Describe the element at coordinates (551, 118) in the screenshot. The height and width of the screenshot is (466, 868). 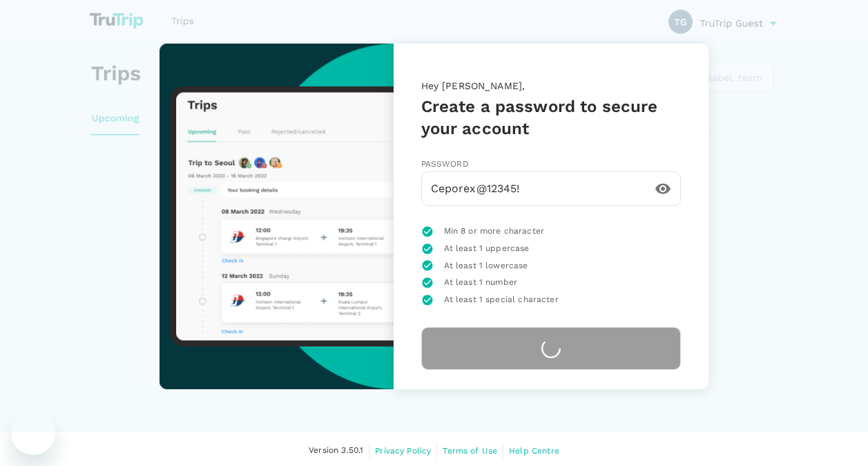
I see `h5: Create a password to secure your account` at that location.